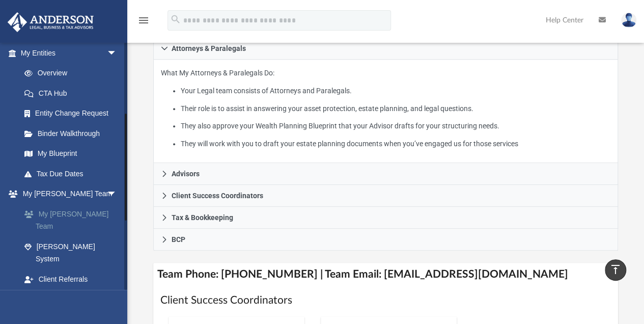  I want to click on i: search, so click(176, 19).